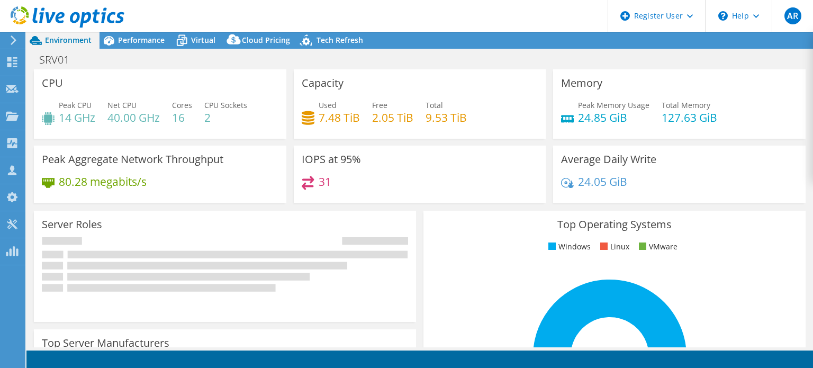 The height and width of the screenshot is (368, 813). What do you see at coordinates (689, 117) in the screenshot?
I see `h4: 127.63 GiB` at bounding box center [689, 117].